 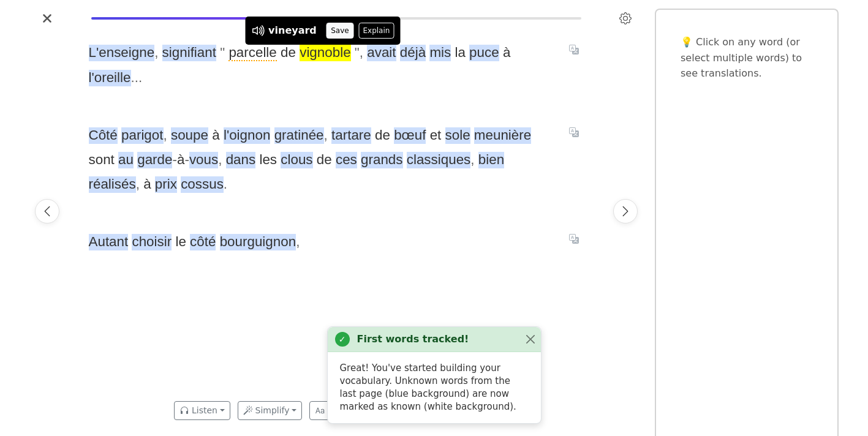 I want to click on button: Settings, so click(x=626, y=18).